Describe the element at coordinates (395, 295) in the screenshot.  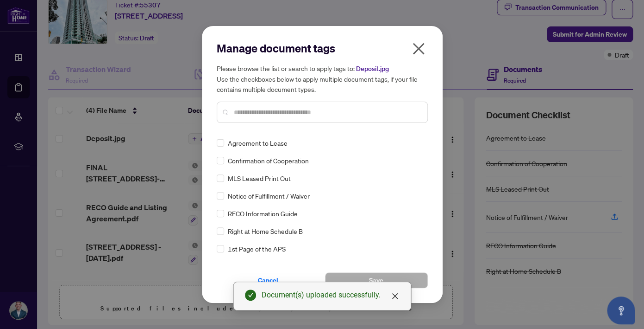
I see `a: Close` at that location.